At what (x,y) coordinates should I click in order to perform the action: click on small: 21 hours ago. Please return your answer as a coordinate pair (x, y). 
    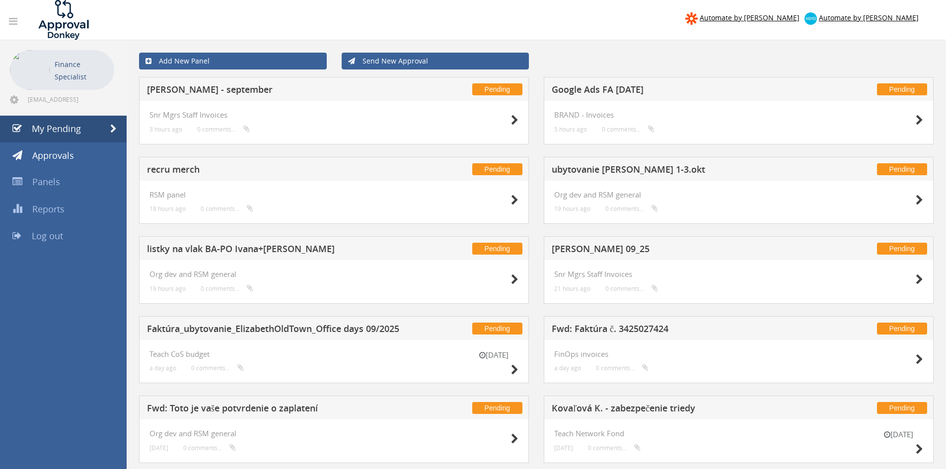
    Looking at the image, I should click on (572, 289).